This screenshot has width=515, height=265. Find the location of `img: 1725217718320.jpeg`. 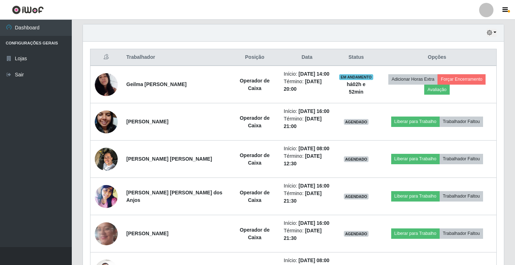

img: 1725217718320.jpeg is located at coordinates (106, 159).